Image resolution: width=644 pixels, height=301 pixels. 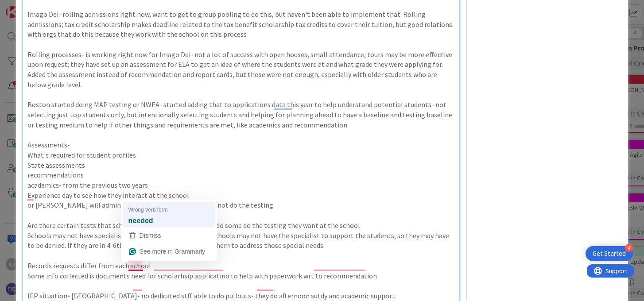 What do you see at coordinates (29, 6) in the screenshot?
I see `span: Support` at bounding box center [29, 6].